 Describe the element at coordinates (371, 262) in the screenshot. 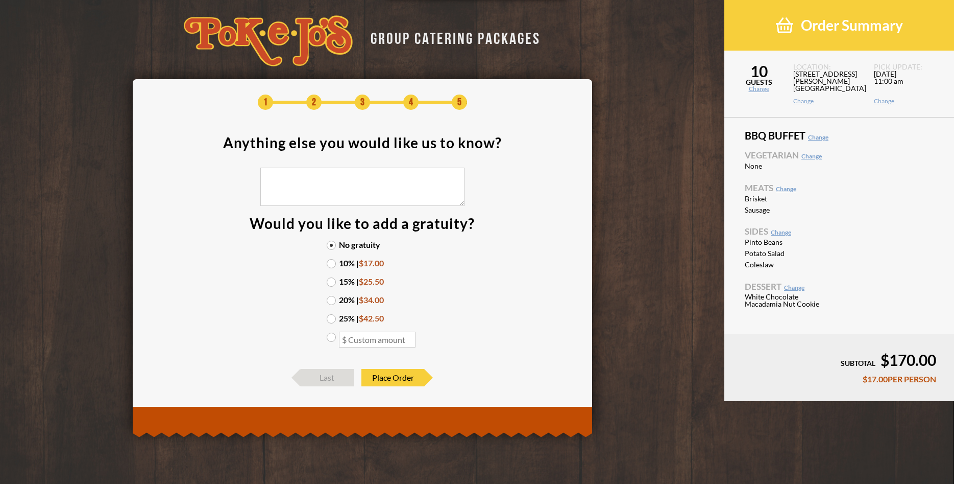

I see `span: $17.00` at that location.